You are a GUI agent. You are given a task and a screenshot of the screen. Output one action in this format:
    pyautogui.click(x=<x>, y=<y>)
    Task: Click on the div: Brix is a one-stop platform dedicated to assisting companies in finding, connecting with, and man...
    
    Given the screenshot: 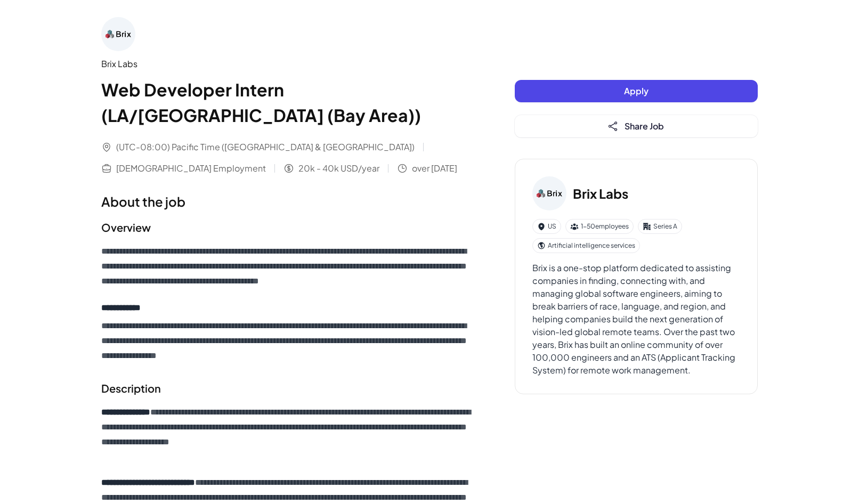 What is the action you would take?
    pyautogui.click(x=636, y=319)
    